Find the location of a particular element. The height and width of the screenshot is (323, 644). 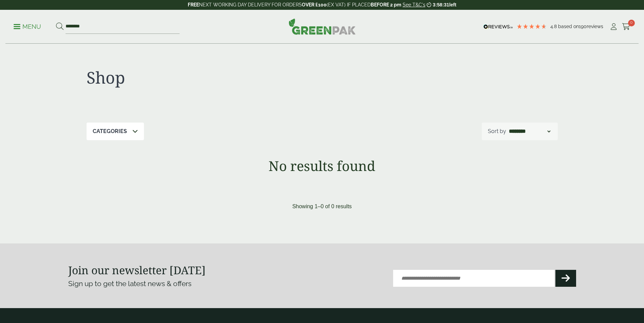

strong: BEFORE 2 pm is located at coordinates (385, 5).